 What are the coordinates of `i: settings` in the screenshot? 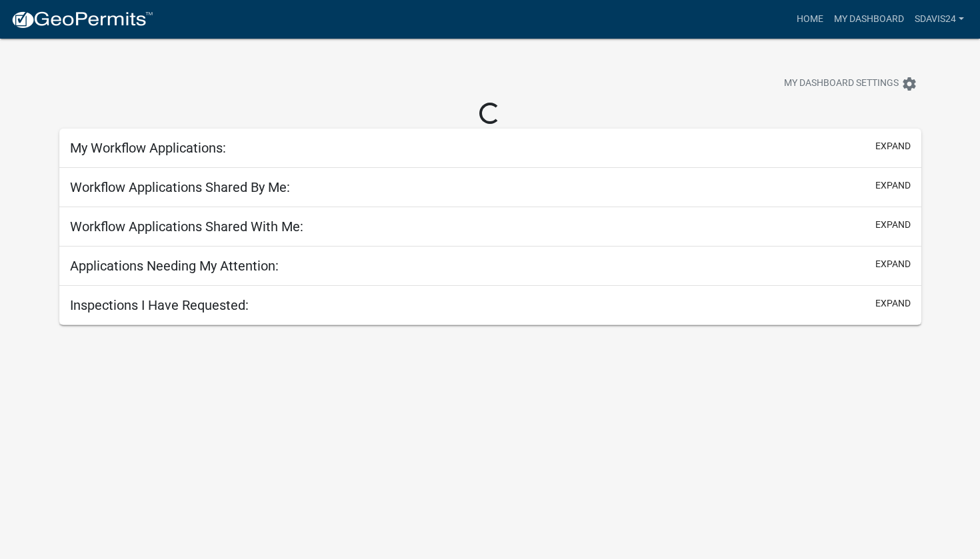 It's located at (909, 84).